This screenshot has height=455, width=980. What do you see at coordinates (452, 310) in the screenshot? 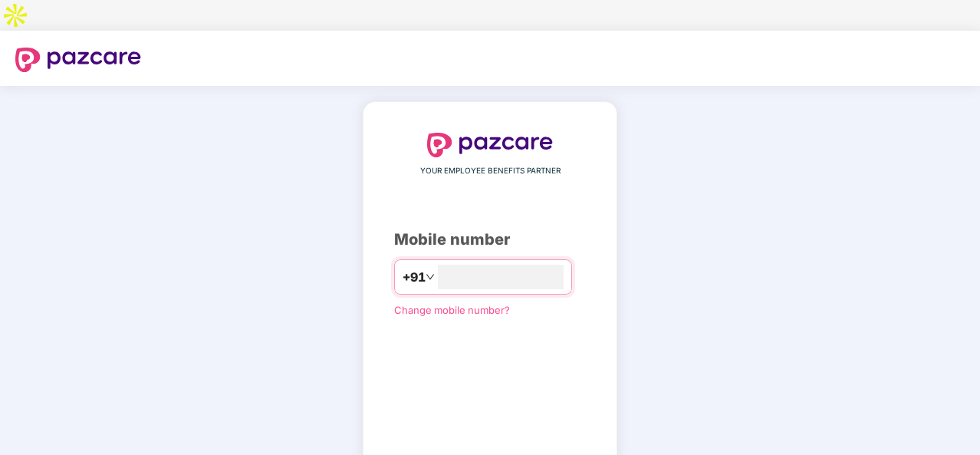
I see `a: Change mobile number?` at bounding box center [452, 310].